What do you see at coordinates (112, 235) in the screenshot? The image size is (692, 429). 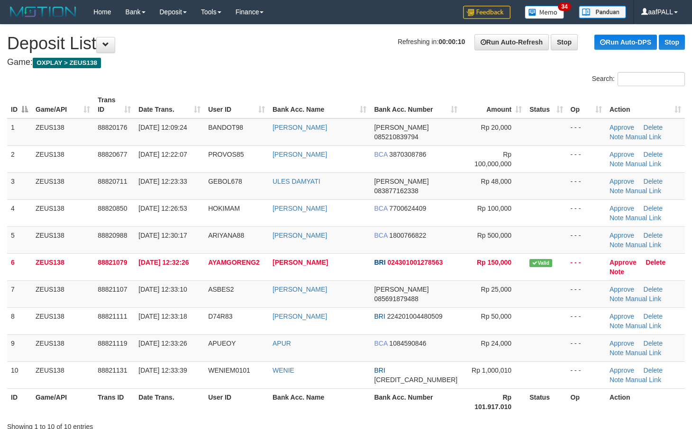 I see `span: 88820988` at bounding box center [112, 235].